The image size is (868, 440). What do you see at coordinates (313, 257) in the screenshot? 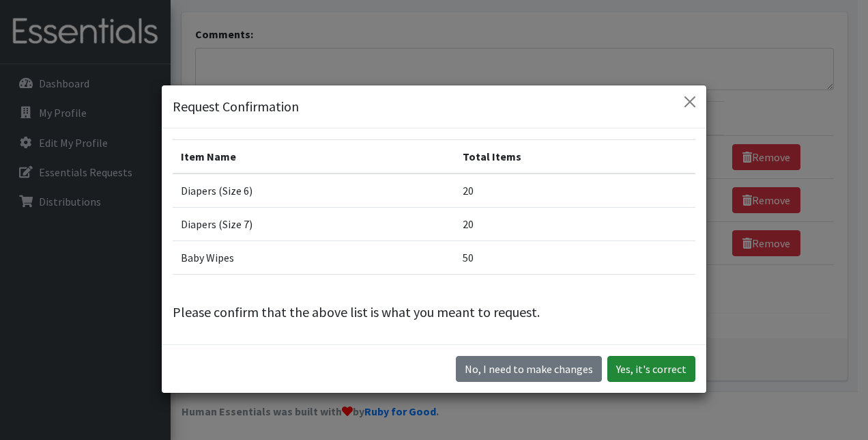
I see `td: Baby Wipes` at bounding box center [313, 257].